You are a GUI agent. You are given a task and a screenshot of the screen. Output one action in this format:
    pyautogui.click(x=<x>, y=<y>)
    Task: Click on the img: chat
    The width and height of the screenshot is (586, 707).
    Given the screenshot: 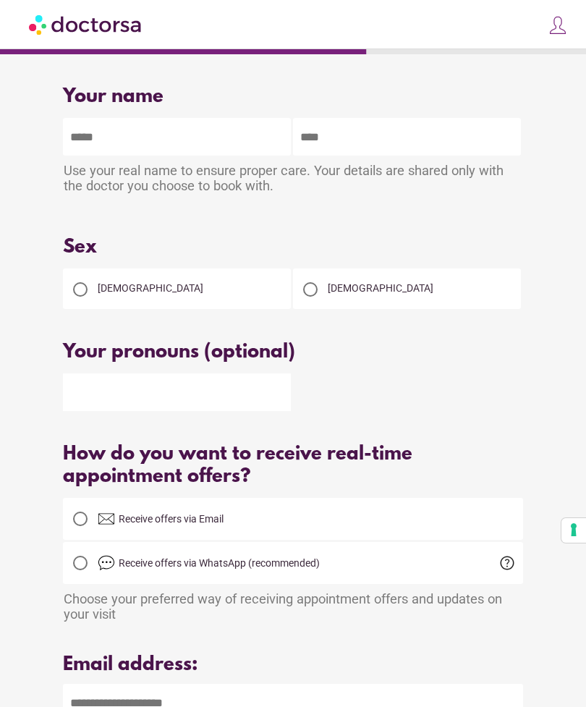 What is the action you would take?
    pyautogui.click(x=106, y=563)
    